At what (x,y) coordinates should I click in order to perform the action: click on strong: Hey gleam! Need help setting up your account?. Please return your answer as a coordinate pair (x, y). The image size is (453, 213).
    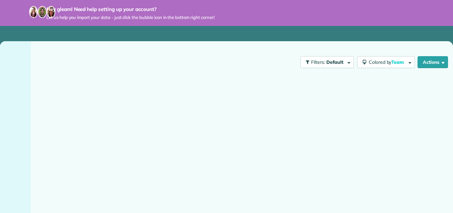
    Looking at the image, I should click on (130, 9).